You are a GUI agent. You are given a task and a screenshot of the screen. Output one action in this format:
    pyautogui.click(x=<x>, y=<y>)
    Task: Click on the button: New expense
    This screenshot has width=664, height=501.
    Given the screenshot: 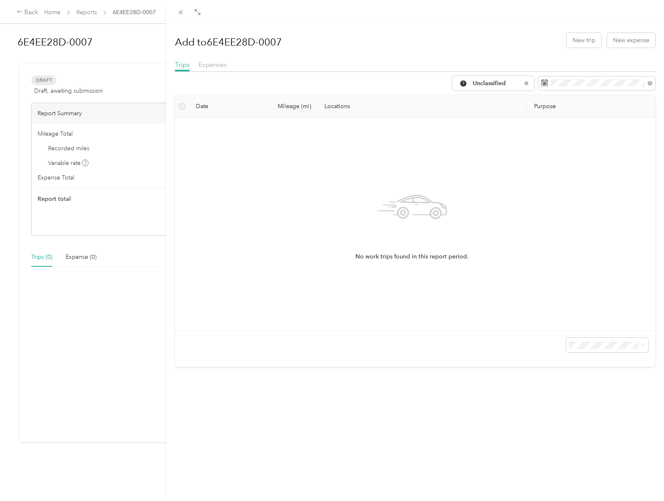 What is the action you would take?
    pyautogui.click(x=631, y=40)
    